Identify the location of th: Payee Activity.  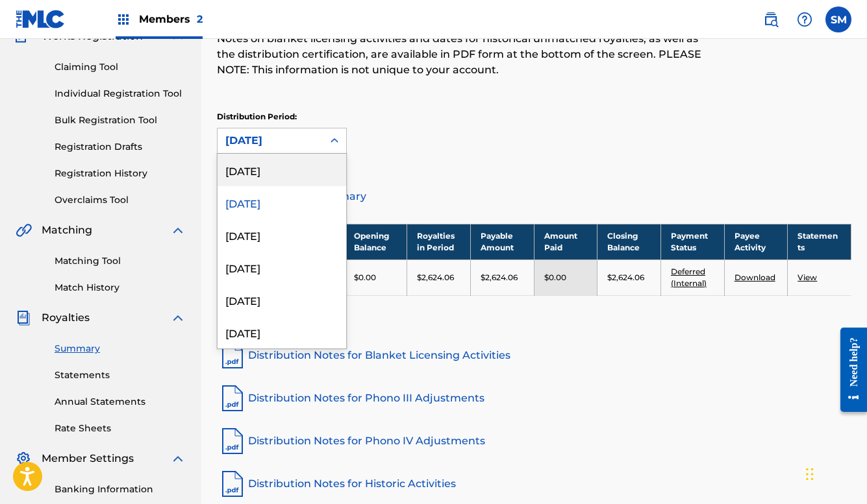
(756, 241).